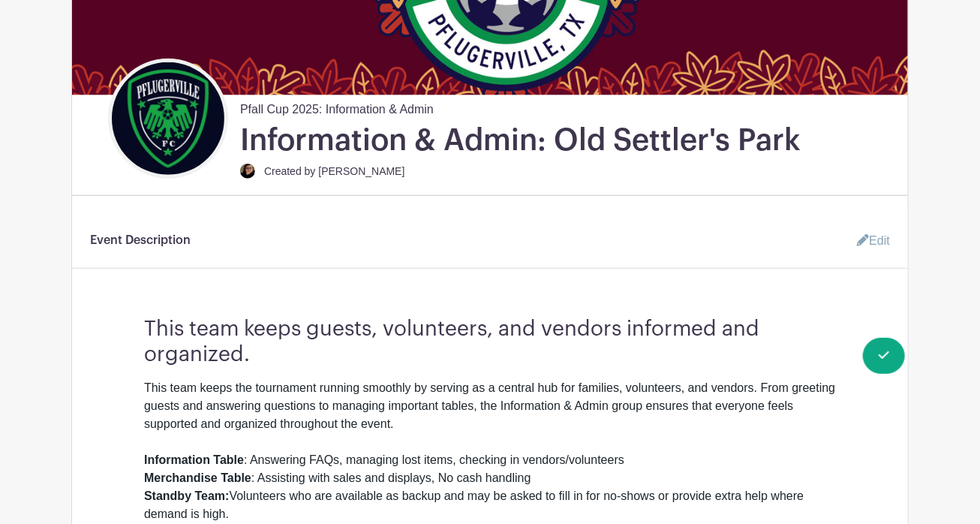 The width and height of the screenshot is (980, 524). What do you see at coordinates (867, 241) in the screenshot?
I see `a: Edit` at bounding box center [867, 241].